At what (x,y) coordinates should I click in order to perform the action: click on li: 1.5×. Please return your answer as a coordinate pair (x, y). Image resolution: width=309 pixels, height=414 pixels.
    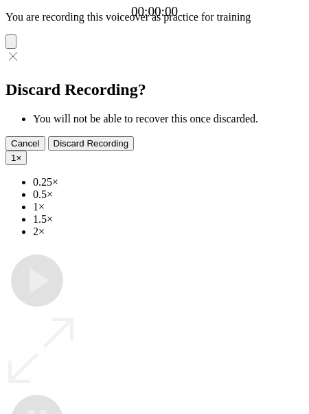
    Looking at the image, I should click on (168, 219).